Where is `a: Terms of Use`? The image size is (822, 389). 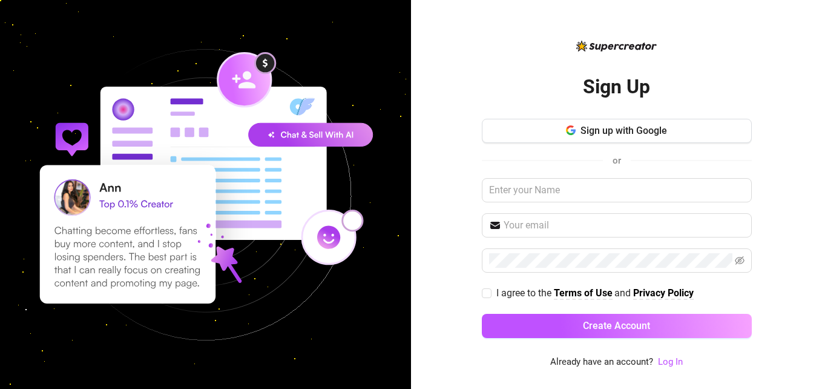 a: Terms of Use is located at coordinates (583, 293).